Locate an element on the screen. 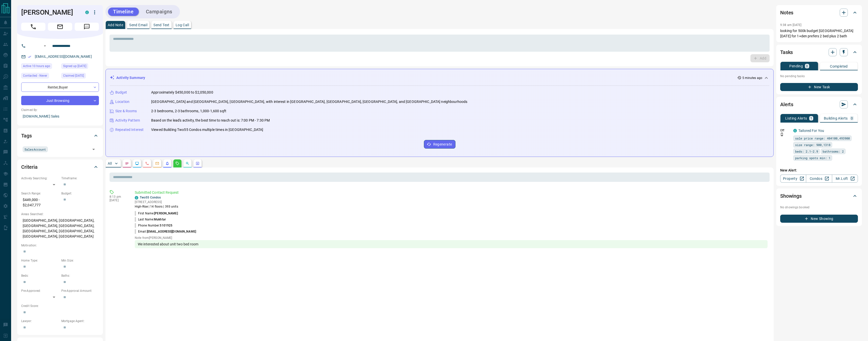 Image resolution: width=868 pixels, height=341 pixels. a: Property is located at coordinates (793, 179).